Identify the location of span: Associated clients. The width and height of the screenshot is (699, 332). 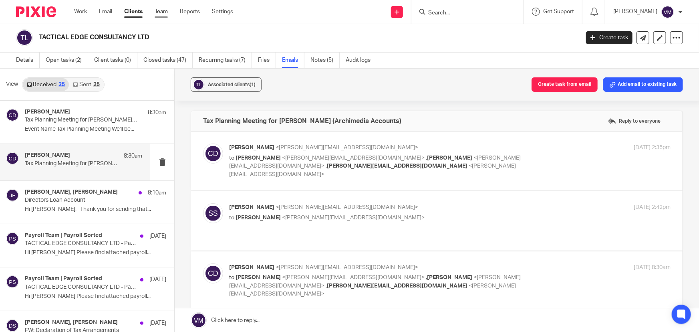
(232, 85).